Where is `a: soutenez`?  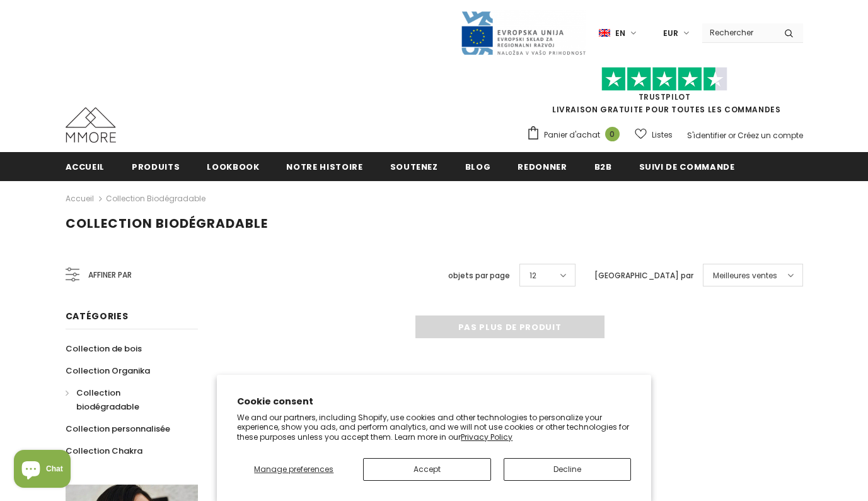 a: soutenez is located at coordinates (414, 166).